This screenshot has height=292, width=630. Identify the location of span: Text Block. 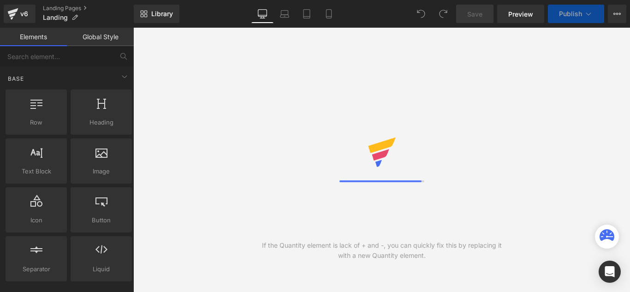
(36, 171).